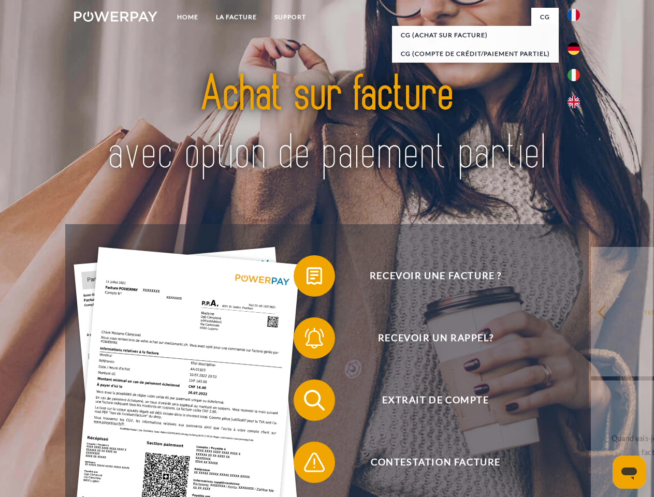  What do you see at coordinates (545, 17) in the screenshot?
I see `a: CG` at bounding box center [545, 17].